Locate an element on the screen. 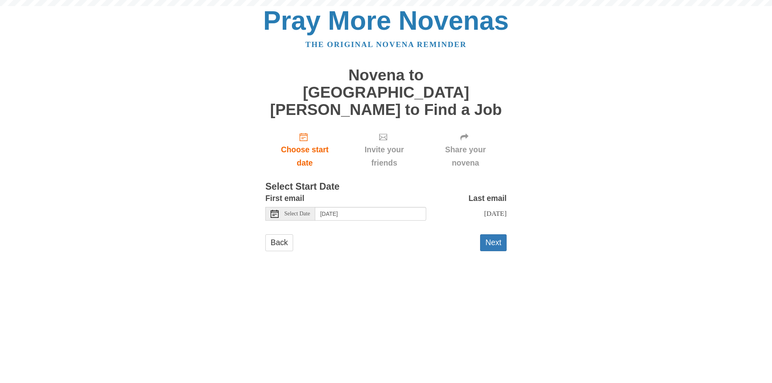 Image resolution: width=772 pixels, height=383 pixels. span: Choose start date is located at coordinates (305, 156).